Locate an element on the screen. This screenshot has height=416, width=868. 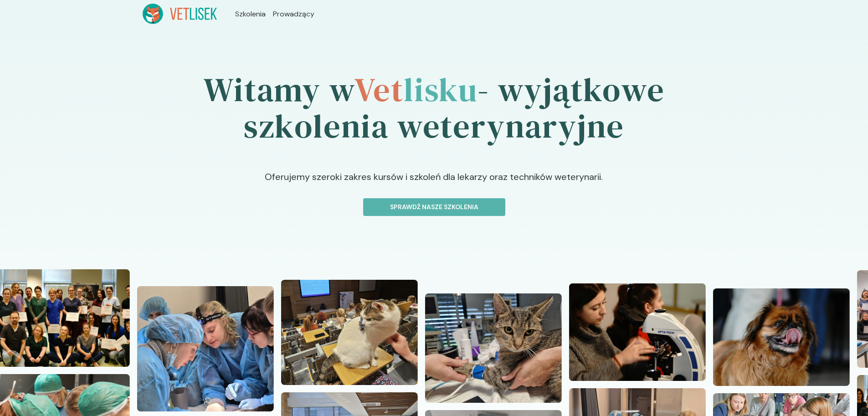
p: Oferujemy szeroki zakres kursów i szkoleń dla lekarzy oraz techników weterynarii. is located at coordinates (434, 184).